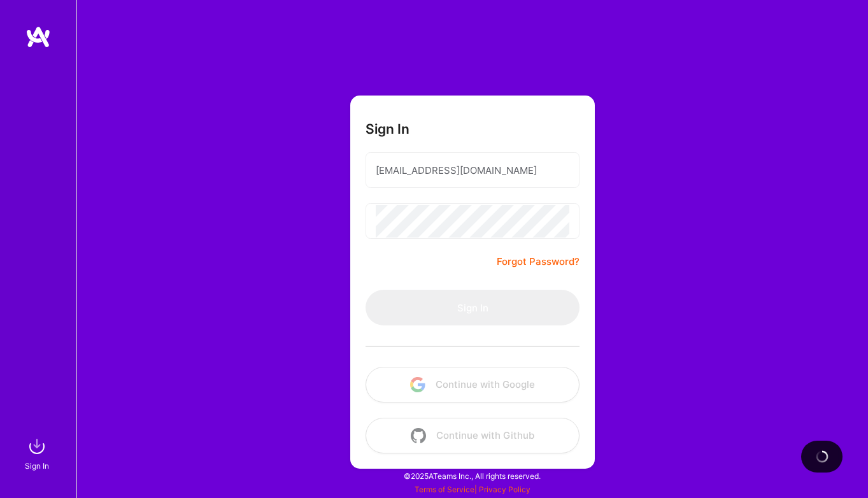 This screenshot has width=868, height=498. Describe the element at coordinates (387, 129) in the screenshot. I see `h3: Sign In` at that location.